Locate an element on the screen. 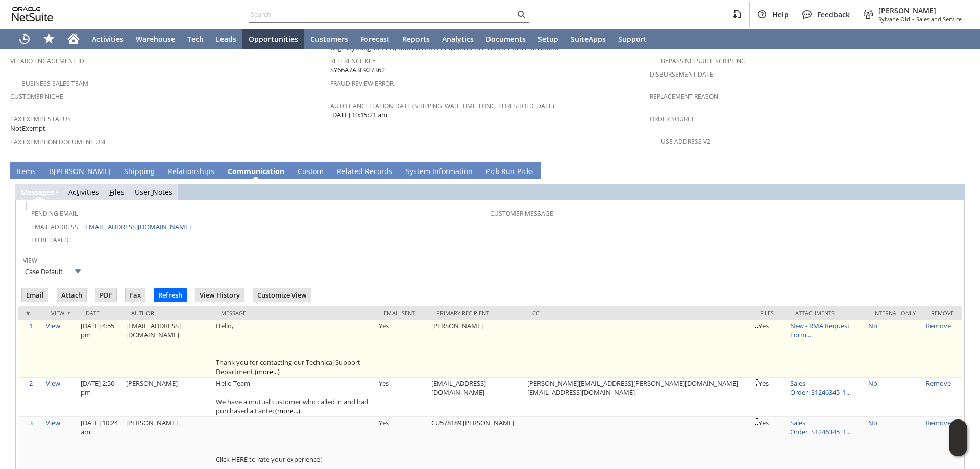 The height and width of the screenshot is (469, 980). a: Documents is located at coordinates (506, 38).